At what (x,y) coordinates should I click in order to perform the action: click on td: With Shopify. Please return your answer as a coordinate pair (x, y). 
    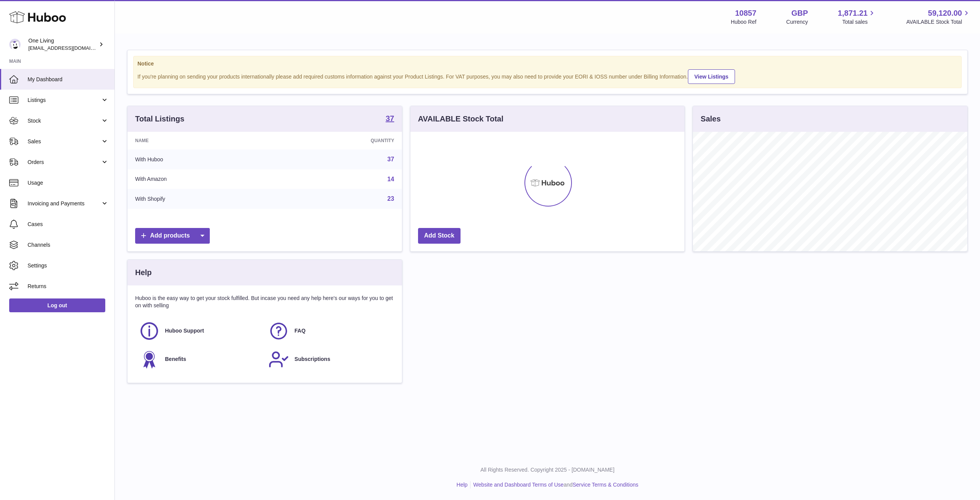
    Looking at the image, I should click on (202, 199).